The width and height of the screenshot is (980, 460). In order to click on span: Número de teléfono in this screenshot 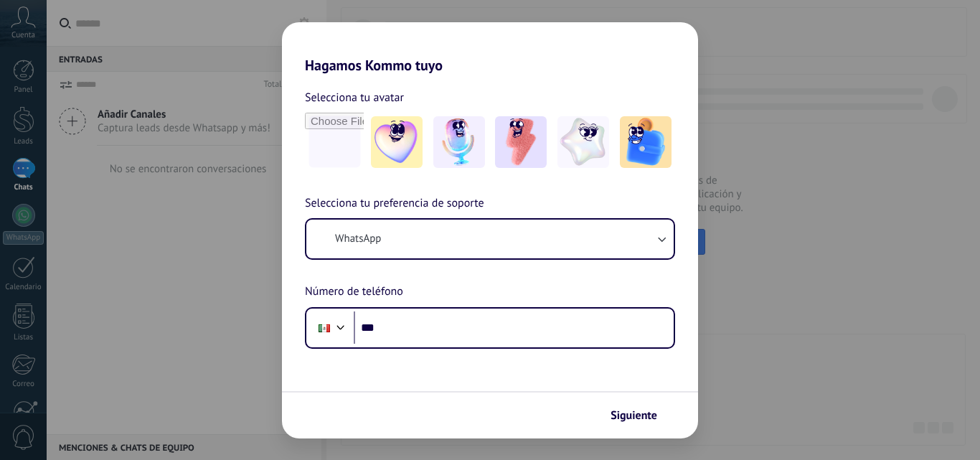, I will do `click(353, 292)`.